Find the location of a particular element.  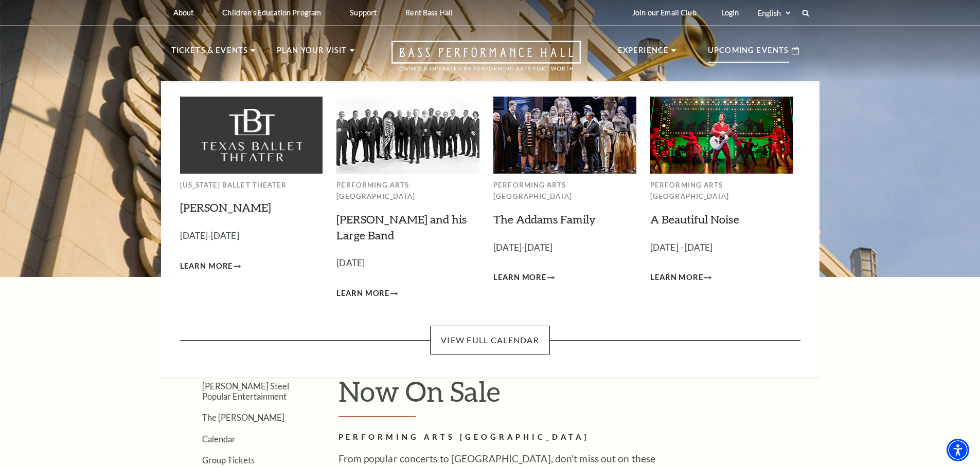

a: Learn More The Addams Family is located at coordinates (524, 277).